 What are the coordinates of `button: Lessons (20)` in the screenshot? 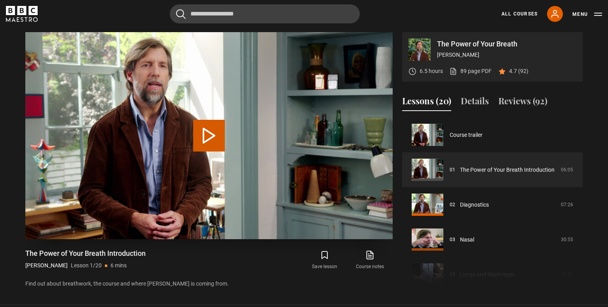 It's located at (427, 103).